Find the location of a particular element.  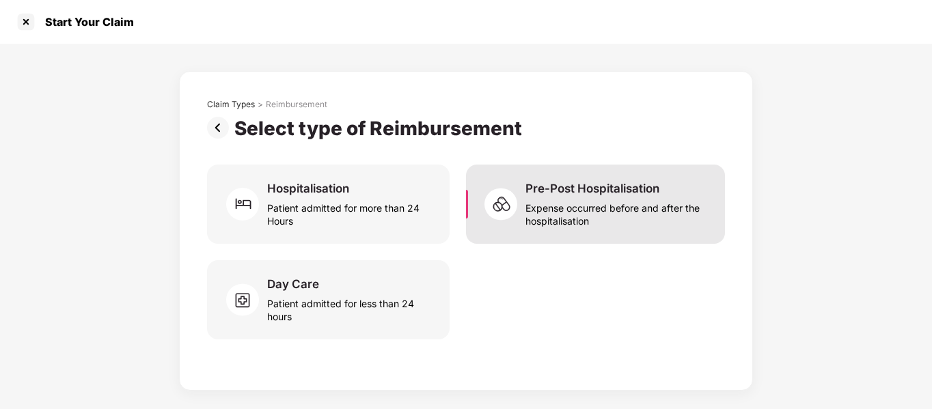

div: Hospitalisation is located at coordinates (308, 189).